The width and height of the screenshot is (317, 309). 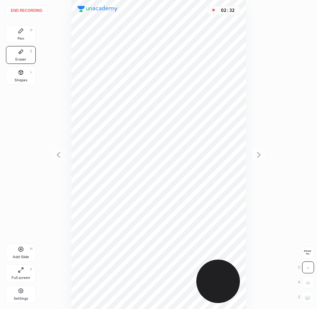 What do you see at coordinates (31, 51) in the screenshot?
I see `div: E` at bounding box center [31, 51].